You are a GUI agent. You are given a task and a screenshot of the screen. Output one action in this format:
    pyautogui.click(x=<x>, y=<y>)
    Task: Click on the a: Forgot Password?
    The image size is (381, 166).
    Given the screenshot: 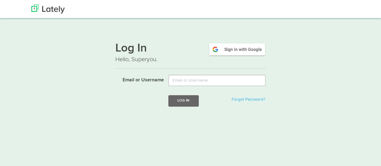 What is the action you would take?
    pyautogui.click(x=248, y=99)
    